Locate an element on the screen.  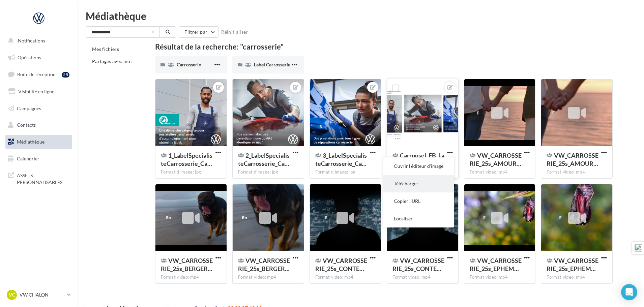
button: Copier l'URL is located at coordinates (419, 201).